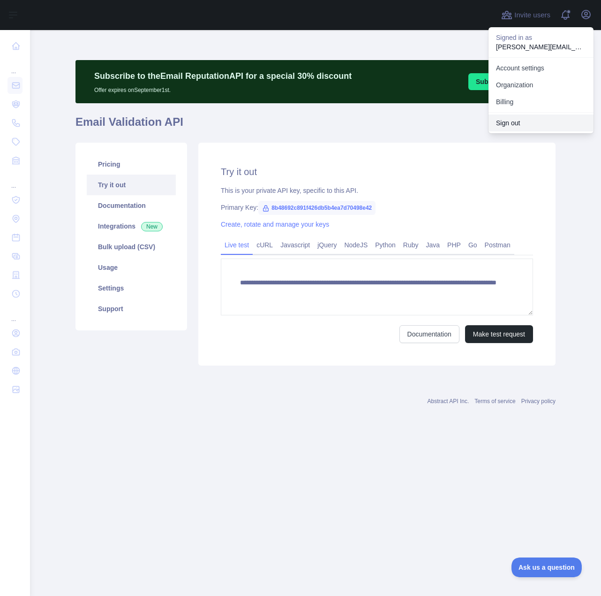 This screenshot has width=601, height=596. Describe the element at coordinates (275, 224) in the screenshot. I see `a: Create, rotate and manage your keys` at that location.